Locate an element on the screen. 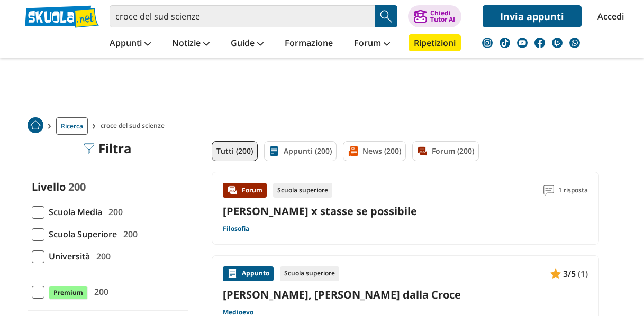  span: Scuola Superiore is located at coordinates (80, 234).